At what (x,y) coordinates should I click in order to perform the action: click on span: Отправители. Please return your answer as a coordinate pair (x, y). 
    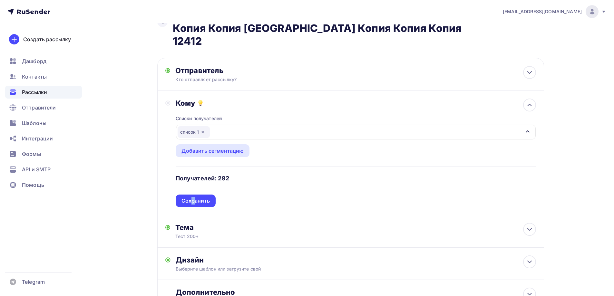
    Looking at the image, I should click on (39, 108).